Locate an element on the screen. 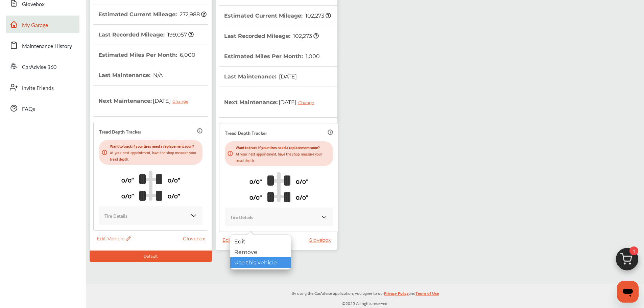  p: By using the CarAdvise application, you agree to our and is located at coordinates (365, 293).